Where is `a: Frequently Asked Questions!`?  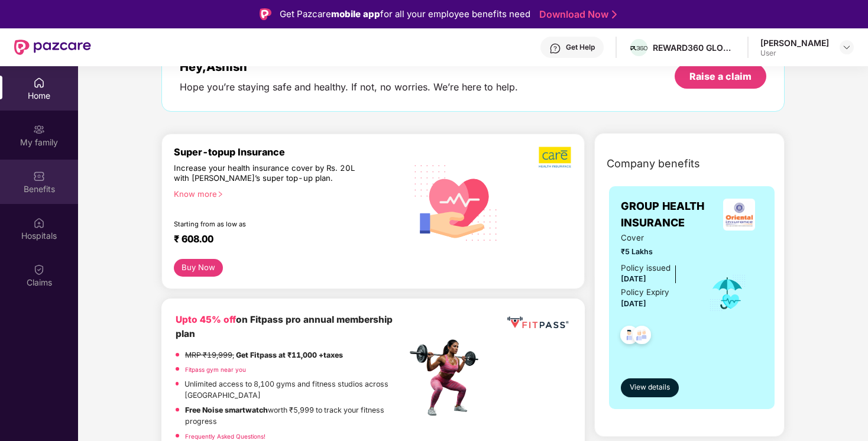
a: Frequently Asked Questions! is located at coordinates (226, 436).